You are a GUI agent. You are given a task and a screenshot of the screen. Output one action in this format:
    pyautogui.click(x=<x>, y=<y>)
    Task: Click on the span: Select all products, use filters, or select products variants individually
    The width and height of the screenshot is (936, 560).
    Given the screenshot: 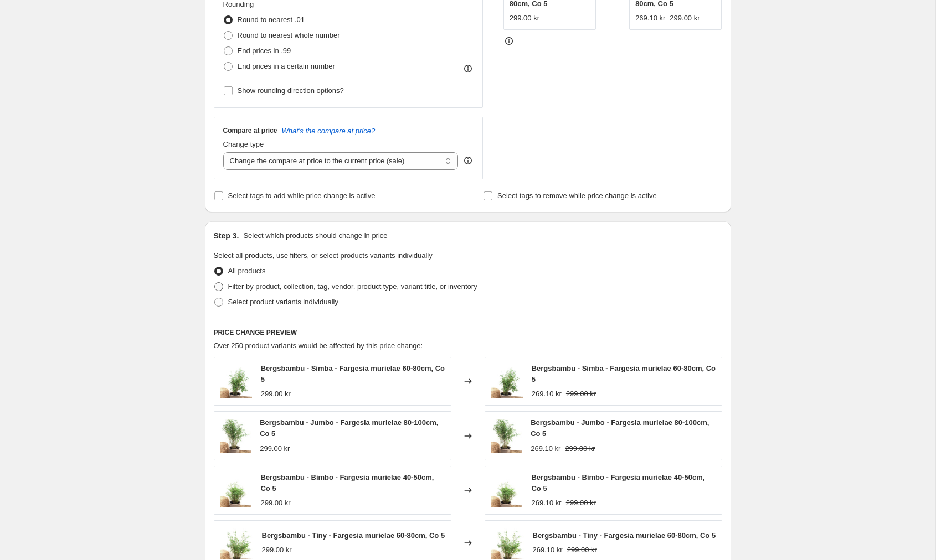 What is the action you would take?
    pyautogui.click(x=323, y=255)
    